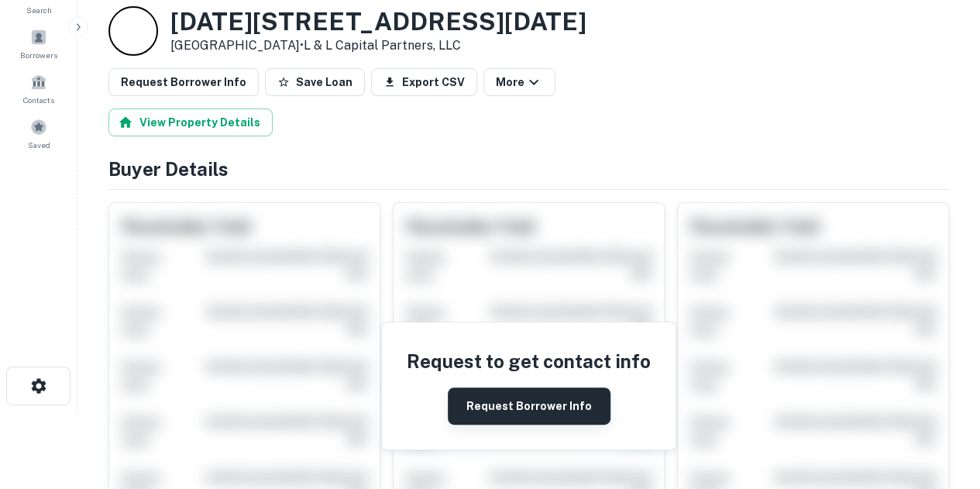 This screenshot has width=980, height=489. Describe the element at coordinates (314, 82) in the screenshot. I see `button: Save Loan` at that location.